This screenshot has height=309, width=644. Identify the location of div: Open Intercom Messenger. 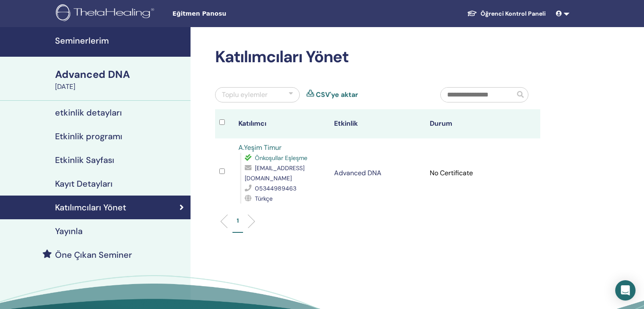
(625, 290).